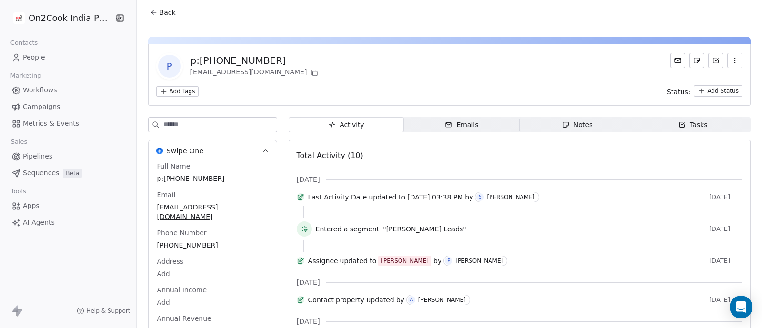 The height and width of the screenshot is (328, 762). Describe the element at coordinates (166, 195) in the screenshot. I see `span: Email` at that location.